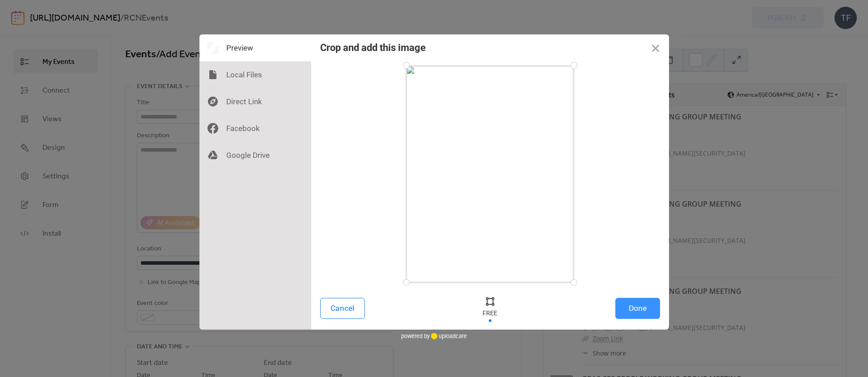  I want to click on div: Facebook, so click(256, 128).